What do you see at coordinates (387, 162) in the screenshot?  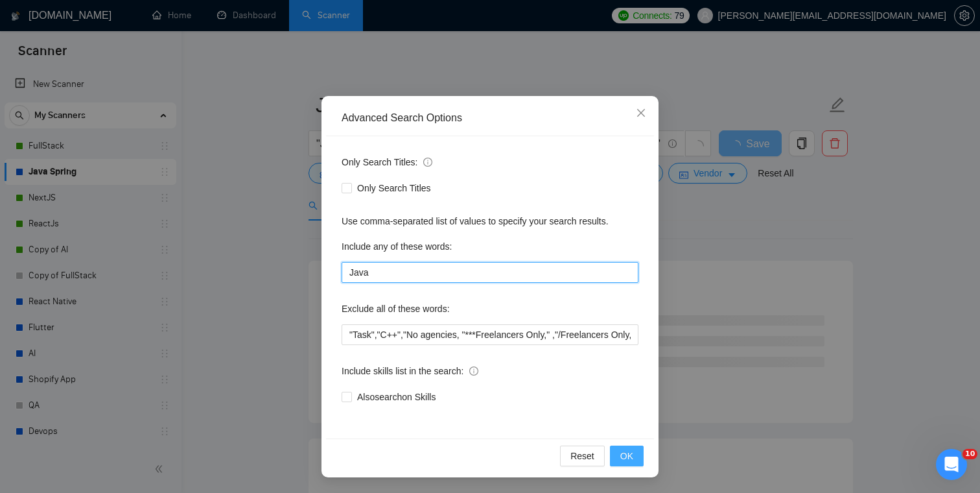 I see `span: Only Search Titles:` at bounding box center [387, 162].